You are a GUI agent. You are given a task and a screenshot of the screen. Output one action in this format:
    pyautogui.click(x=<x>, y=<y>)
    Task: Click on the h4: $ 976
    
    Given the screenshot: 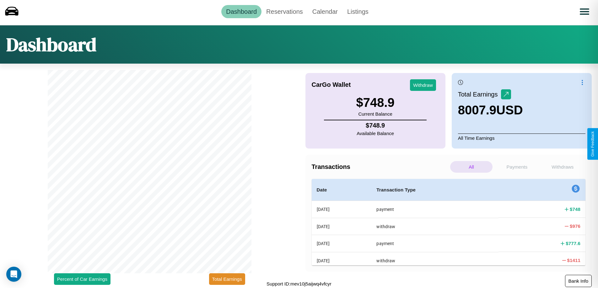 What is the action you would take?
    pyautogui.click(x=575, y=226)
    